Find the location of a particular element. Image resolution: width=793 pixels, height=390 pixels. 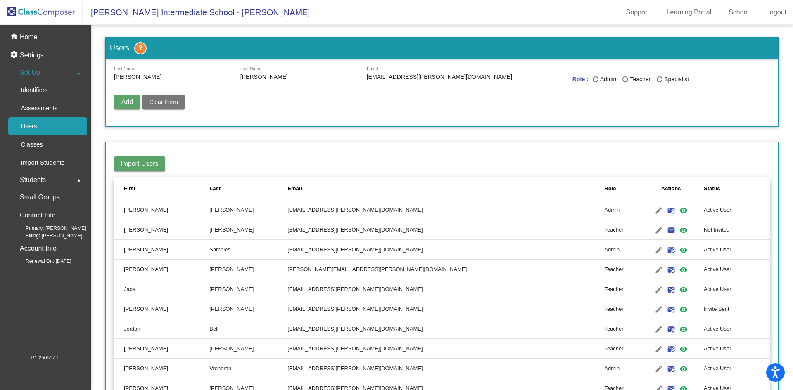

div: Email is located at coordinates (295, 189).